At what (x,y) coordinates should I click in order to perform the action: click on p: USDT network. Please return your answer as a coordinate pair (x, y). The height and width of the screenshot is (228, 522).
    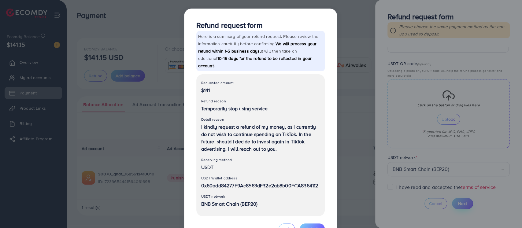
    Looking at the image, I should click on (261, 197).